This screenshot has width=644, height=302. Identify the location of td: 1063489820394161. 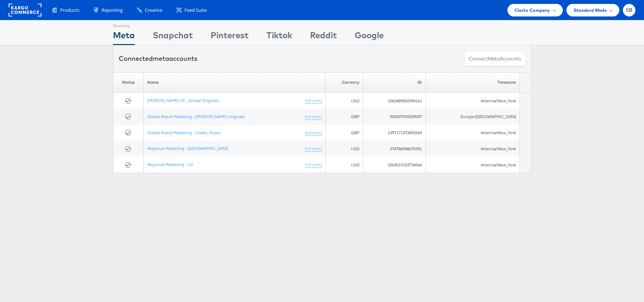
(394, 100).